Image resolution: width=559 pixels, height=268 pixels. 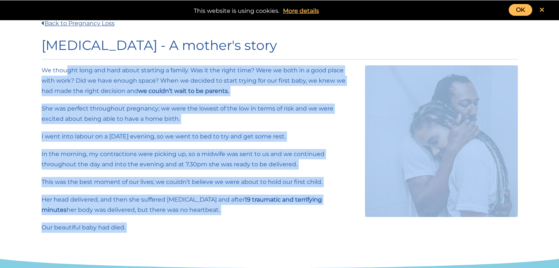 I want to click on a: Back to Pregnancy Loss, so click(x=78, y=23).